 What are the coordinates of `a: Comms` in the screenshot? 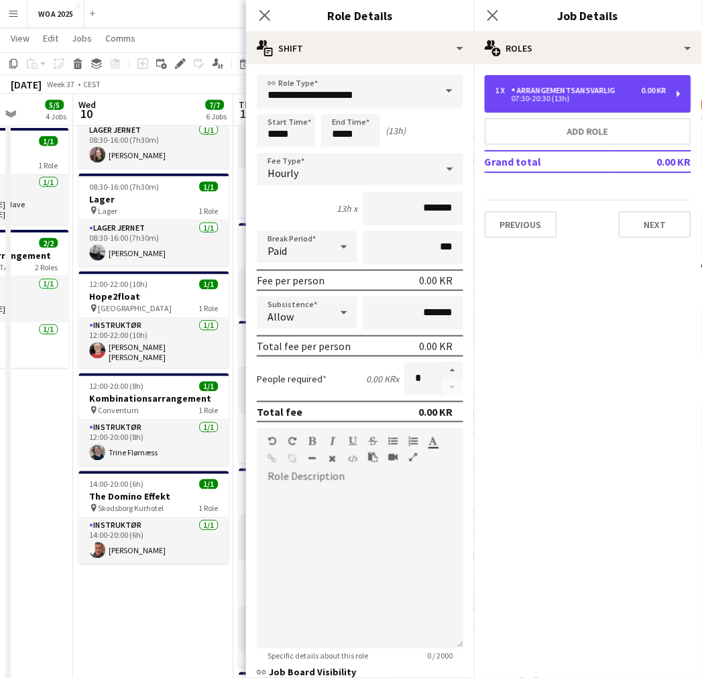 It's located at (120, 38).